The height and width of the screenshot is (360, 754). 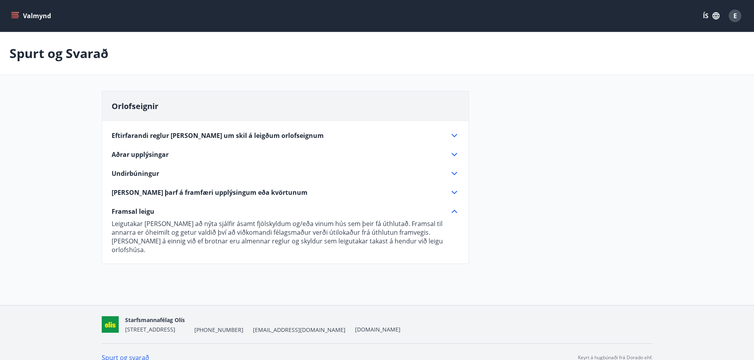 What do you see at coordinates (135, 174) in the screenshot?
I see `span: Undirbúningur` at bounding box center [135, 174].